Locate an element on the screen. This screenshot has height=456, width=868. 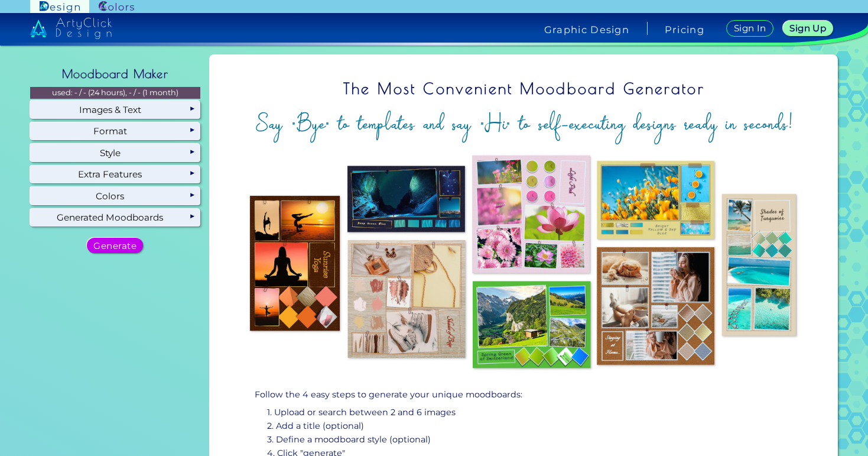
img: ArtyClick Colors logo is located at coordinates (116, 6).